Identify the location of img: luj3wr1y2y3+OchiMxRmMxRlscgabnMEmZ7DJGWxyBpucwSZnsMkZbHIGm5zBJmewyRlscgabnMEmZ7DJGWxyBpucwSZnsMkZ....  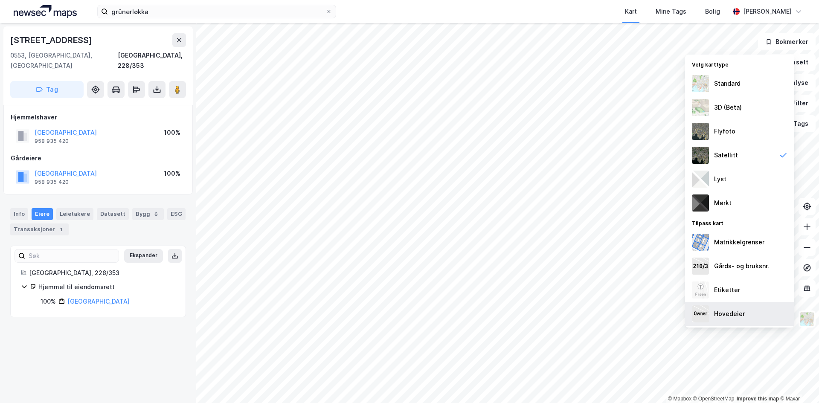
(700, 179).